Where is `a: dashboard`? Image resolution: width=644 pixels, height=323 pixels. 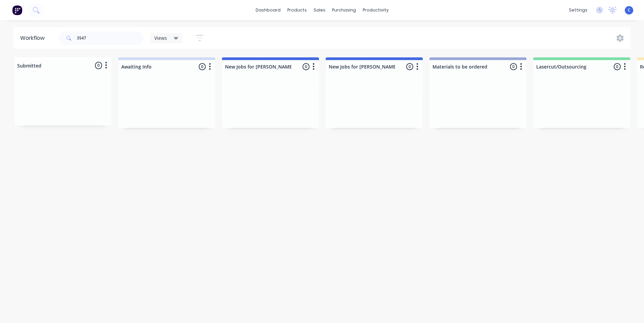
a: dashboard is located at coordinates (268, 10).